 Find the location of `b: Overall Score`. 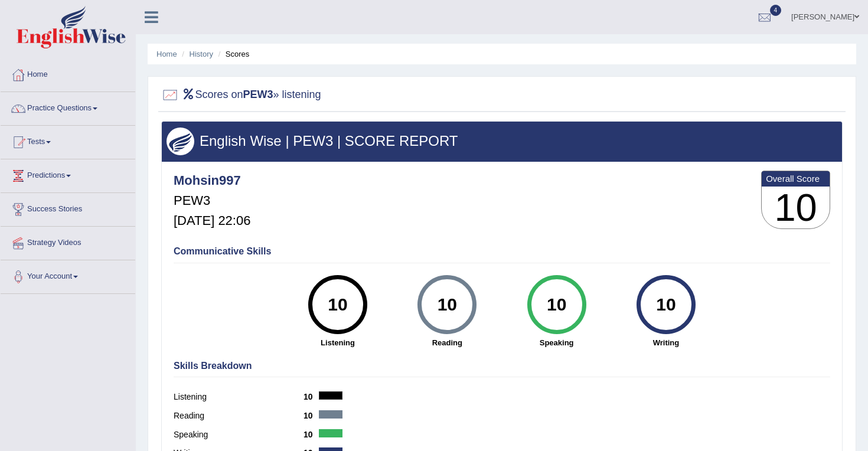

b: Overall Score is located at coordinates (796, 178).